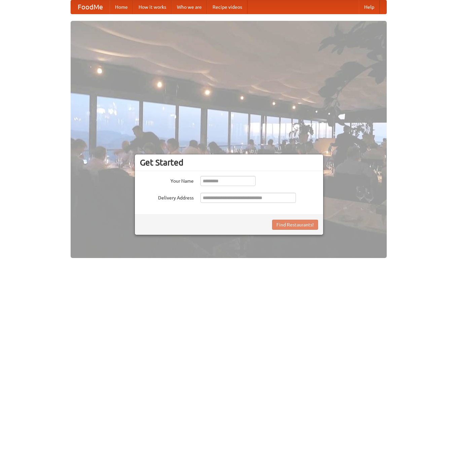 The height and width of the screenshot is (476, 457). I want to click on label: Delivery Address, so click(167, 197).